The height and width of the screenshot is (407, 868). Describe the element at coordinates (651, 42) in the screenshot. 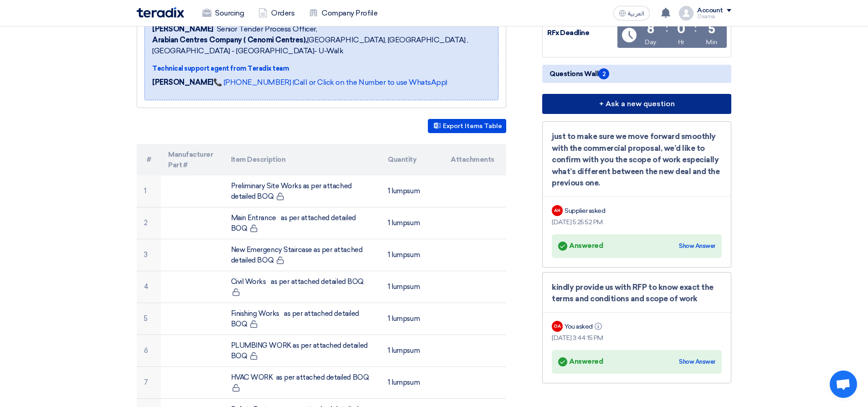

I see `div: Day` at that location.